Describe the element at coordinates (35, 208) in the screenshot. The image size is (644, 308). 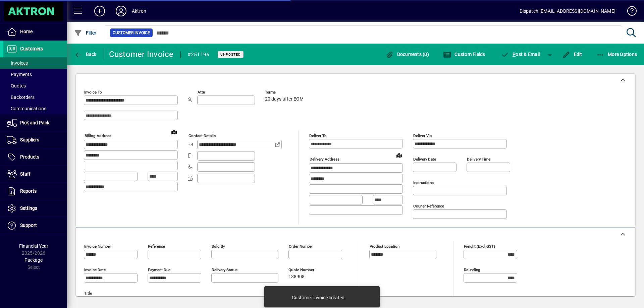
I see `a: Settings` at that location.